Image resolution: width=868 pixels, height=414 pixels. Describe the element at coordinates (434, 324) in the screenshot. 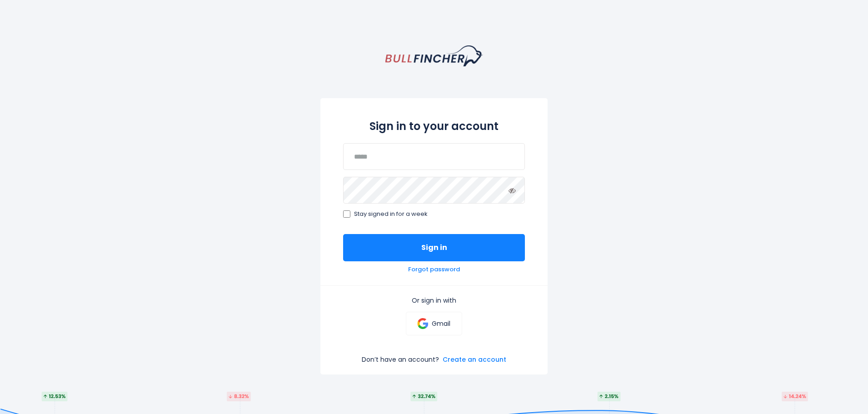

I see `a: Gmail` at that location.